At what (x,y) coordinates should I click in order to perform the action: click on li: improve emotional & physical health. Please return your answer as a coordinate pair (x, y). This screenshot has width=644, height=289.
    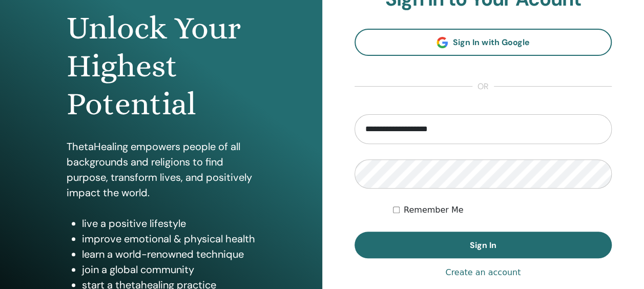
    Looking at the image, I should click on (168, 239).